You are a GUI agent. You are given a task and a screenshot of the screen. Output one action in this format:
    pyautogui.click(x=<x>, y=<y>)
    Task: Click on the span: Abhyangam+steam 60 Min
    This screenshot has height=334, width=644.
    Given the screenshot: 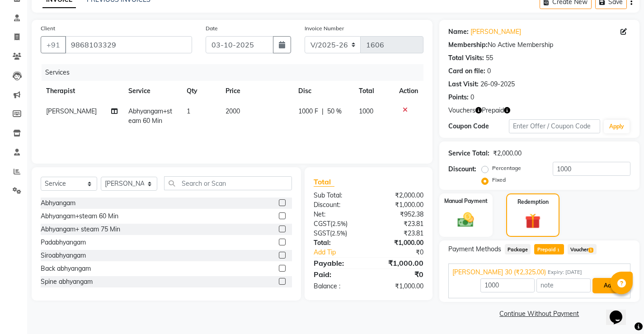 What is the action you would take?
    pyautogui.click(x=150, y=116)
    